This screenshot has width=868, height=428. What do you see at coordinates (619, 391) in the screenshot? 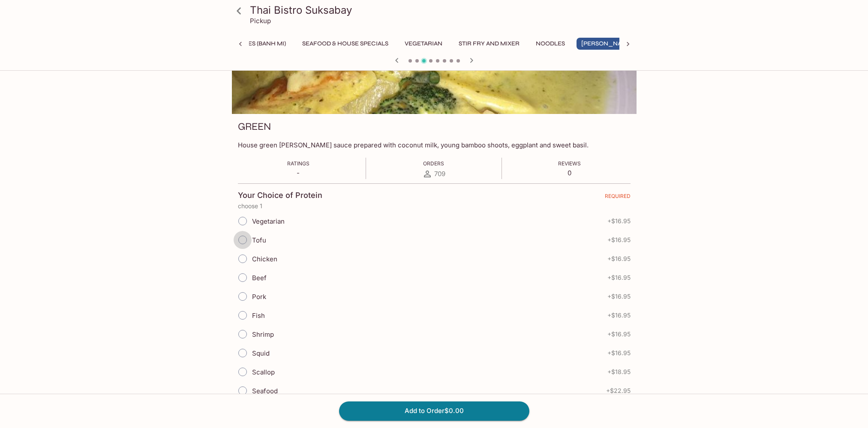
I see `span: + $22.95` at bounding box center [619, 391].